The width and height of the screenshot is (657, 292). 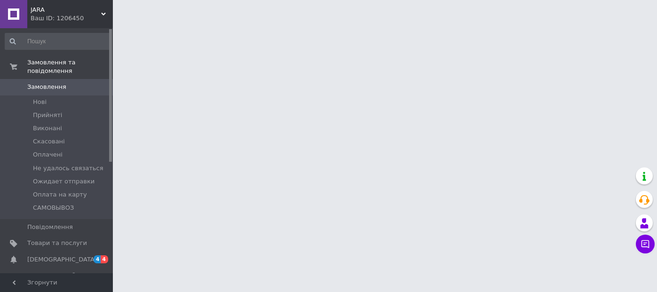 I want to click on span: Виконані, so click(x=47, y=128).